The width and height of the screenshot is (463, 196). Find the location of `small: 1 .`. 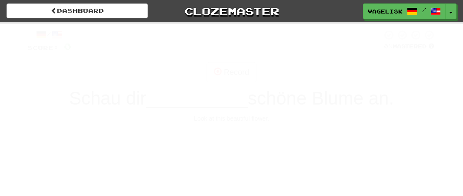

small: 1 . is located at coordinates (147, 150).